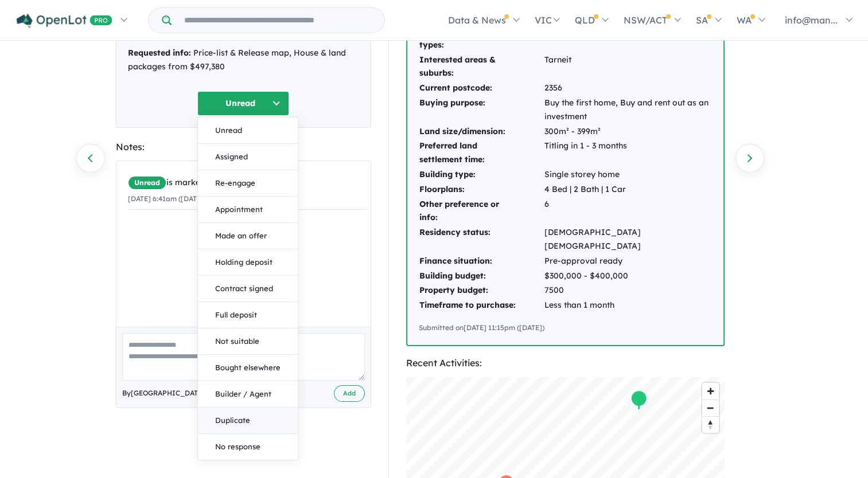  Describe the element at coordinates (627, 291) in the screenshot. I see `td: 7500` at that location.